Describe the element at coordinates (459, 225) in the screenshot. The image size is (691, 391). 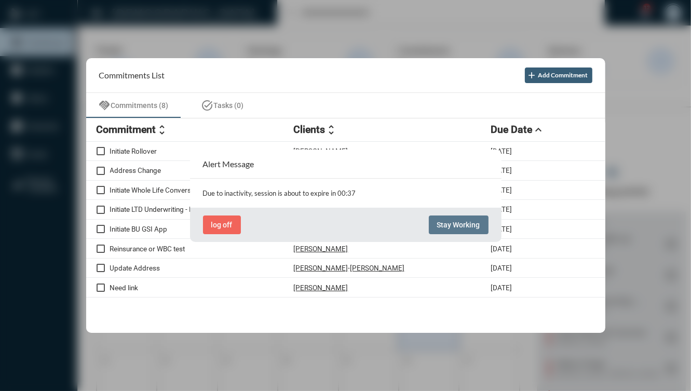
I see `span: Stay Working` at that location.